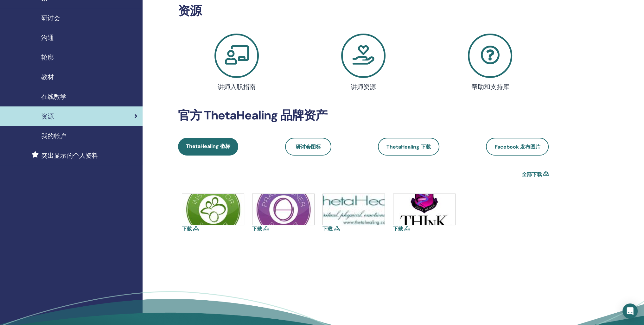  Describe the element at coordinates (490, 63) in the screenshot. I see `a: 帮助和支持库` at that location.